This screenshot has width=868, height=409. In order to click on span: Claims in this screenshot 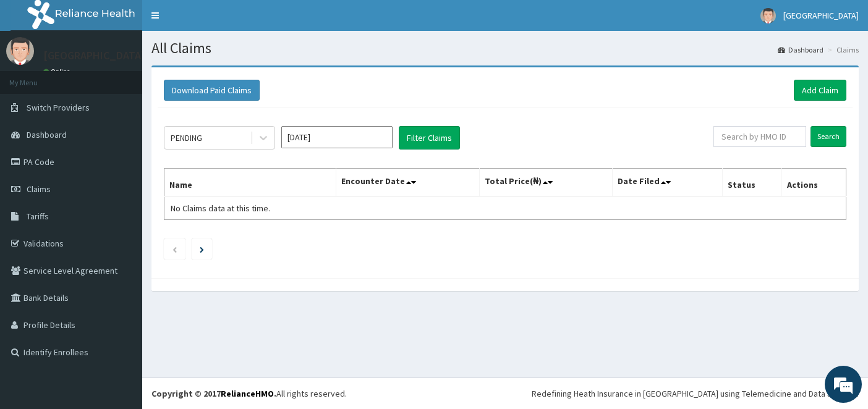, I will do `click(38, 189)`.